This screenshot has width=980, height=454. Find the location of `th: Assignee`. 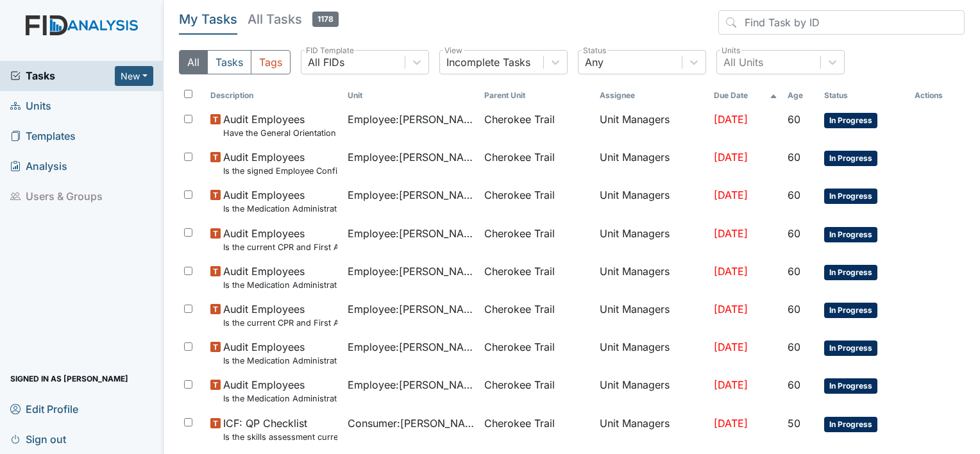

th: Assignee is located at coordinates (652, 96).